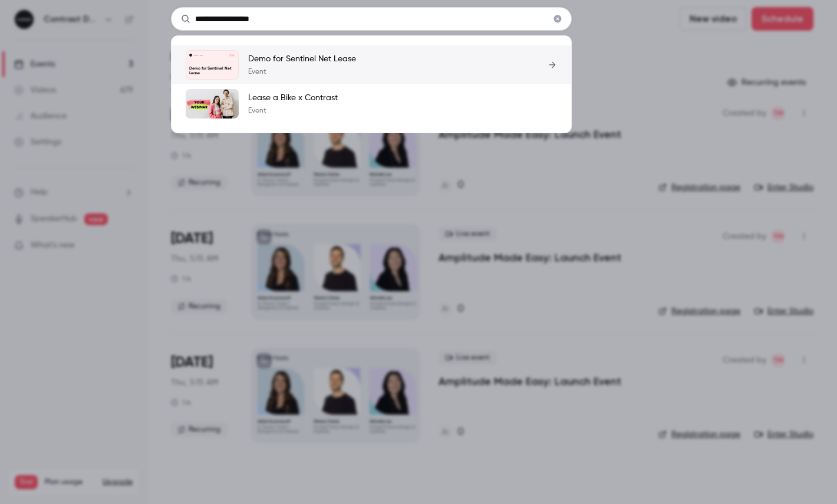 This screenshot has height=504, width=837. What do you see at coordinates (197, 55) in the screenshot?
I see `p: Contrast Demos` at bounding box center [197, 55].